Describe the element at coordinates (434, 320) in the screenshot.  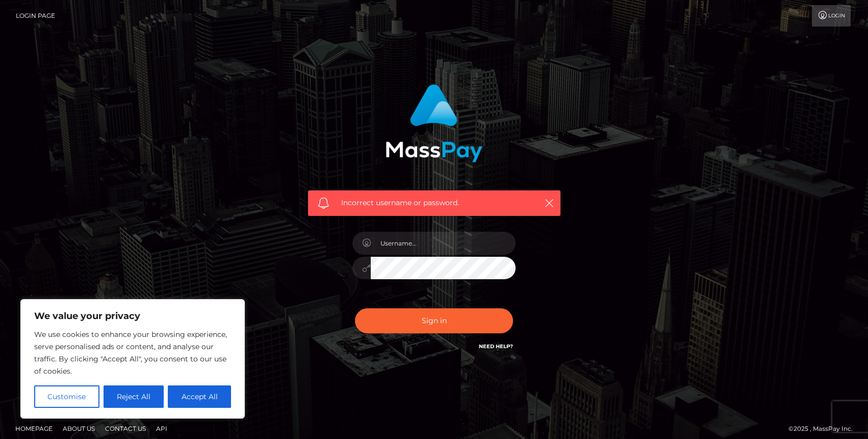
I see `button: Sign in` at that location.